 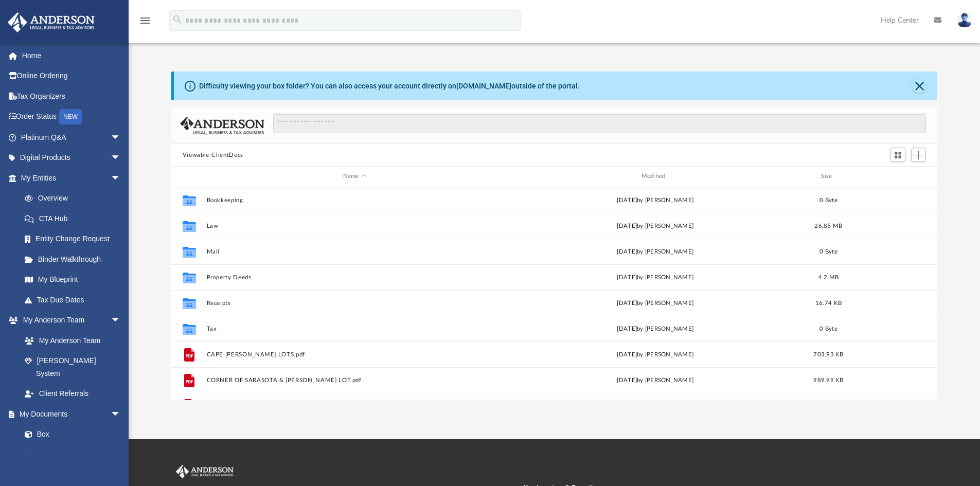 What do you see at coordinates (828, 277) in the screenshot?
I see `span: 4.2 MB` at bounding box center [828, 277].